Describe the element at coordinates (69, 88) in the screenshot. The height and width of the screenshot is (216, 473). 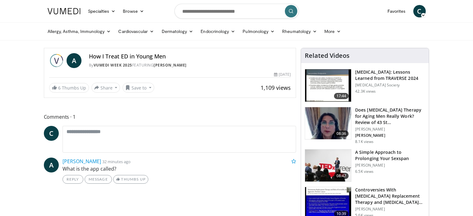
I see `a: 6 Thumbs Up` at that location.